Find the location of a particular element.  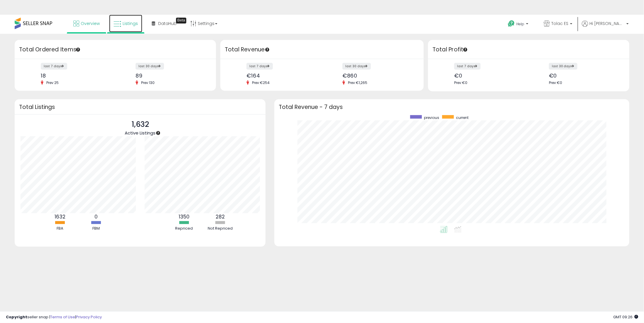

b: 0 is located at coordinates (96, 216).